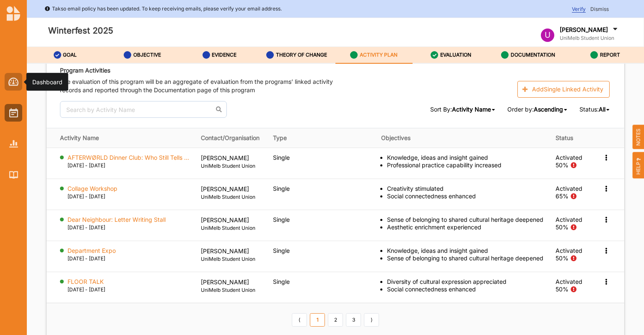 Image resolution: width=644 pixels, height=335 pixels. Describe the element at coordinates (224, 55) in the screenshot. I see `label: EVIDENCE` at that location.